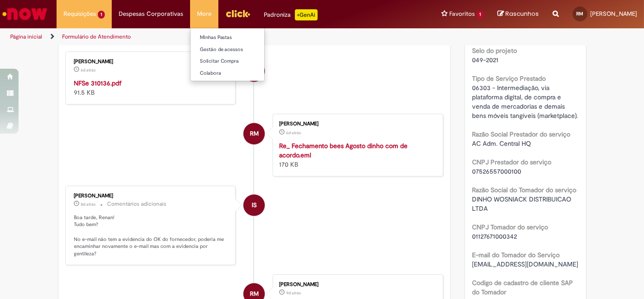  Describe the element at coordinates (88, 204) in the screenshot. I see `span: 8d atrás` at that location.